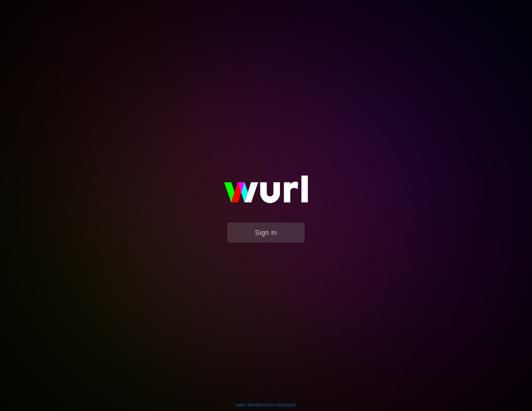 This screenshot has height=411, width=532. Describe the element at coordinates (266, 193) in the screenshot. I see `img: wurl-logo-on-black-223613ac3d8ba8fe6dc639794a292ebdb59501304c7dfd60c99c58986ef67473.svg` at that location.